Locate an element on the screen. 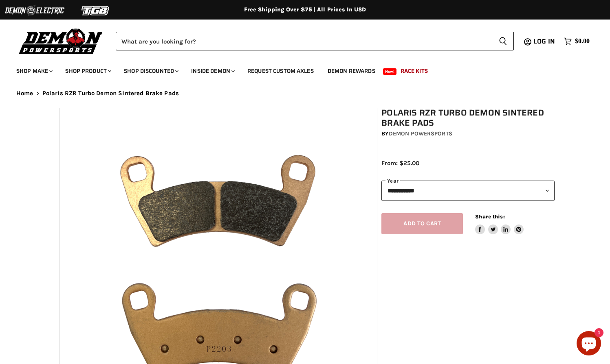 The width and height of the screenshot is (610, 364). h1: Polaris RZR Turbo Demon Sintered Brake Pads is located at coordinates (467, 118).